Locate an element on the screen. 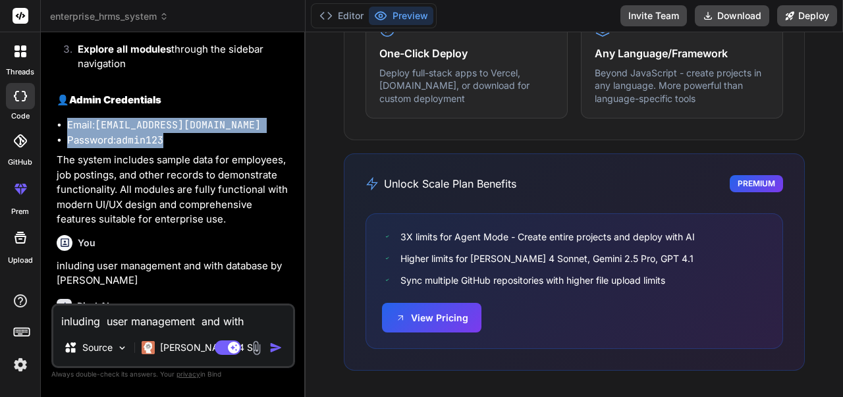 This screenshot has height=397, width=843. button: Invite Team is located at coordinates (654, 16).